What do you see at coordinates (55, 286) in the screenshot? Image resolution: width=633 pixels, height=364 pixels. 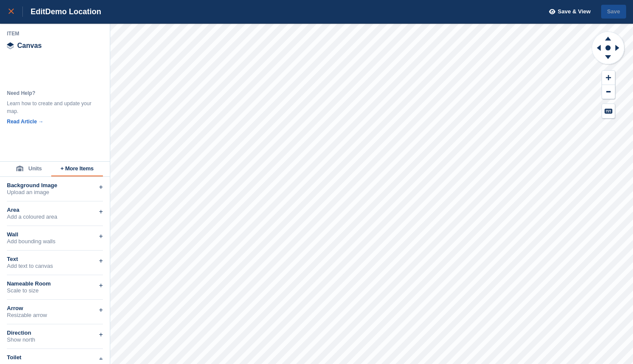 I see `div: Nameable RoomScale to size+` at bounding box center [55, 286].